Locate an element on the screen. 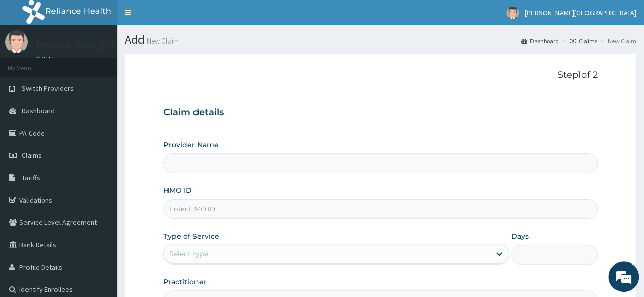 The image size is (644, 297). p: Step 1 of 2 is located at coordinates (380, 75).